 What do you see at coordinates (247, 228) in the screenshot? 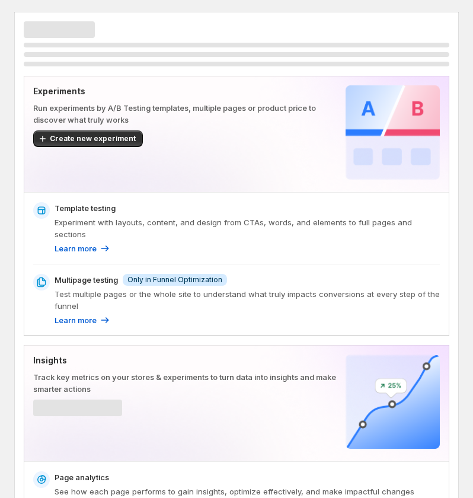
I see `p: Experiment with layouts, content, and design from CTAs, words, and elements to full pages and sec...` at bounding box center [247, 228].